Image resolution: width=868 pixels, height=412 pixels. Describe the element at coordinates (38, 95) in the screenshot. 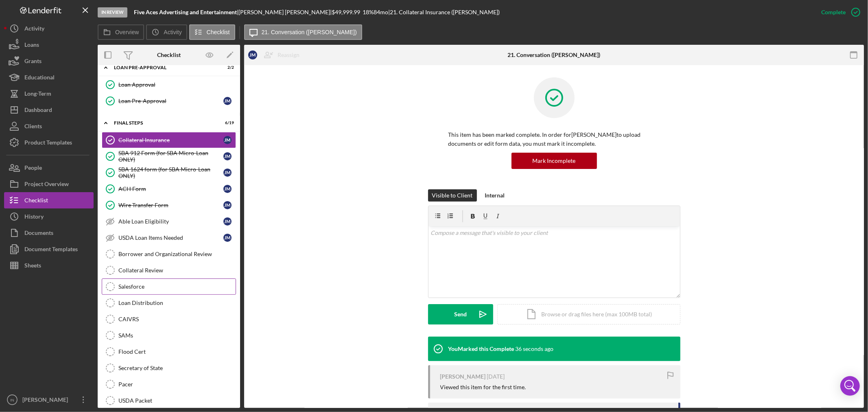

I see `div: Long-Term` at that location.